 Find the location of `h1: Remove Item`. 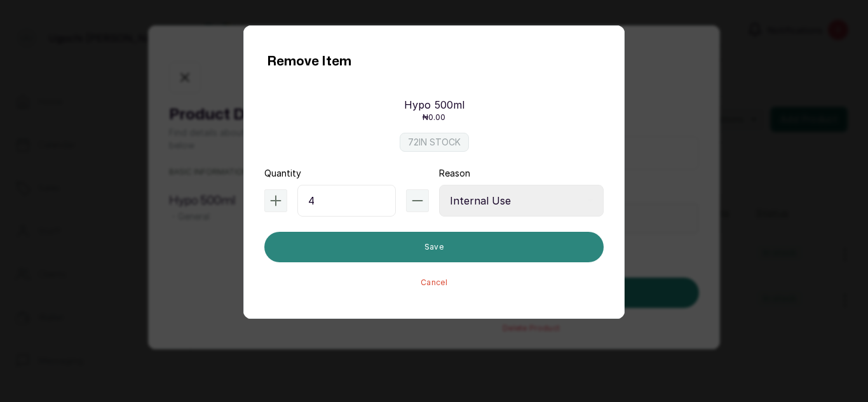

h1: Remove Item is located at coordinates (308, 62).